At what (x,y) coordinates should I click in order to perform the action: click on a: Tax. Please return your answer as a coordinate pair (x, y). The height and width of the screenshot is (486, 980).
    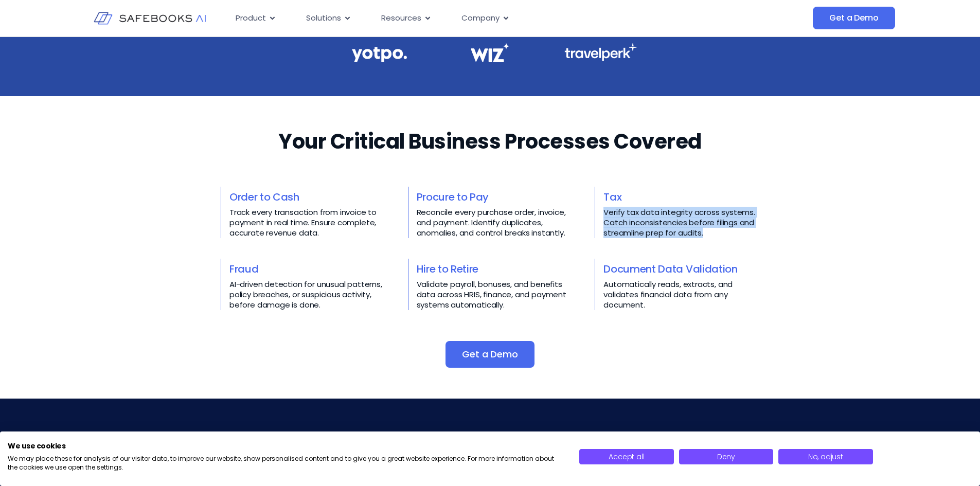
    Looking at the image, I should click on (612, 197).